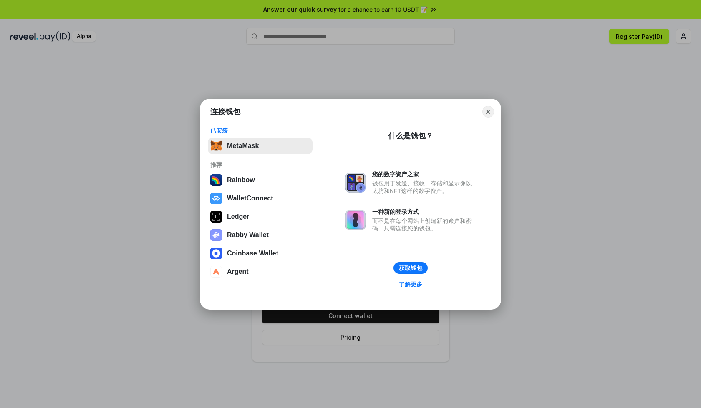 This screenshot has width=701, height=408. What do you see at coordinates (260, 235) in the screenshot?
I see `button: Rabby Wallet` at bounding box center [260, 235].